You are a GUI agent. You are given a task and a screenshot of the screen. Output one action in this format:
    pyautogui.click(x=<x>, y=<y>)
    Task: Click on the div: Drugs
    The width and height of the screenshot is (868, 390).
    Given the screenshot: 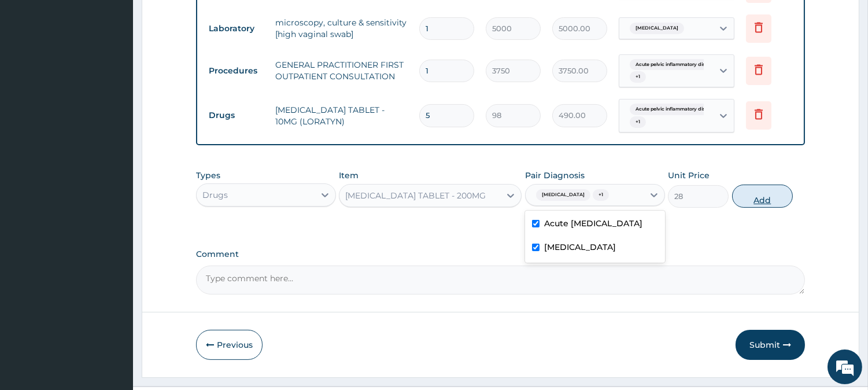 What is the action you would take?
    pyautogui.click(x=215, y=195)
    